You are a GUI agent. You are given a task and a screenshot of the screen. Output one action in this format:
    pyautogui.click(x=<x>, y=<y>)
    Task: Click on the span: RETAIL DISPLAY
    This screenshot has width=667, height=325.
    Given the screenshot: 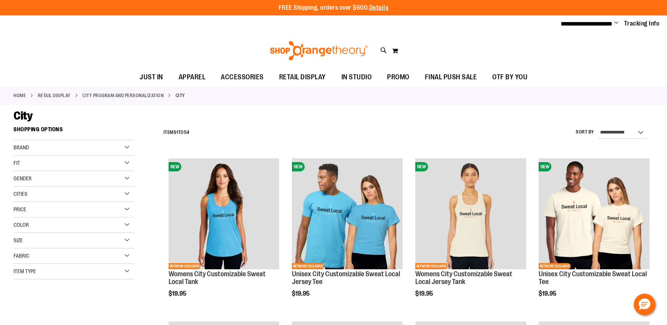 What is the action you would take?
    pyautogui.click(x=302, y=77)
    